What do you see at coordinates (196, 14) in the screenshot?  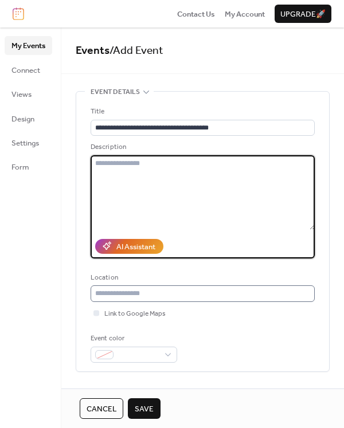 I see `span: Contact Us` at bounding box center [196, 14].